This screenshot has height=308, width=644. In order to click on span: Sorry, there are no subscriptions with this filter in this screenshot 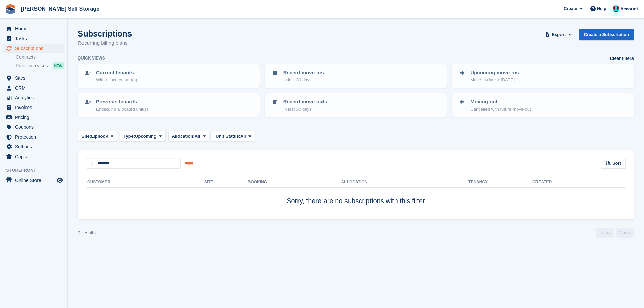, I will do `click(355, 201)`.